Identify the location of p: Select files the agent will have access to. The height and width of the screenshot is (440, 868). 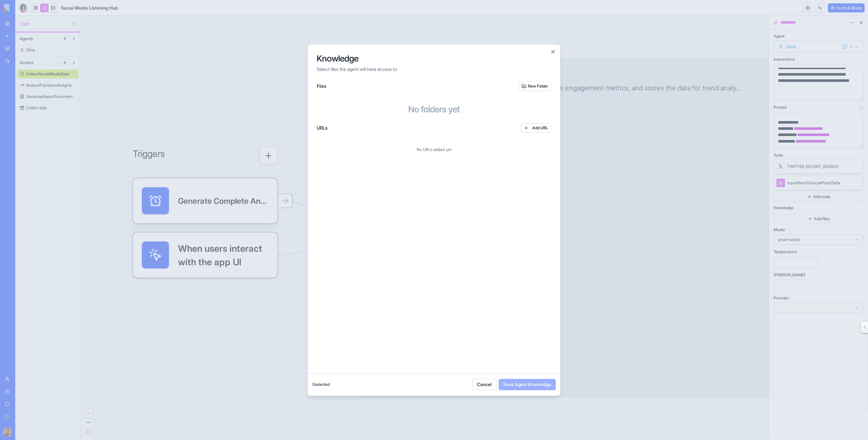
(434, 69).